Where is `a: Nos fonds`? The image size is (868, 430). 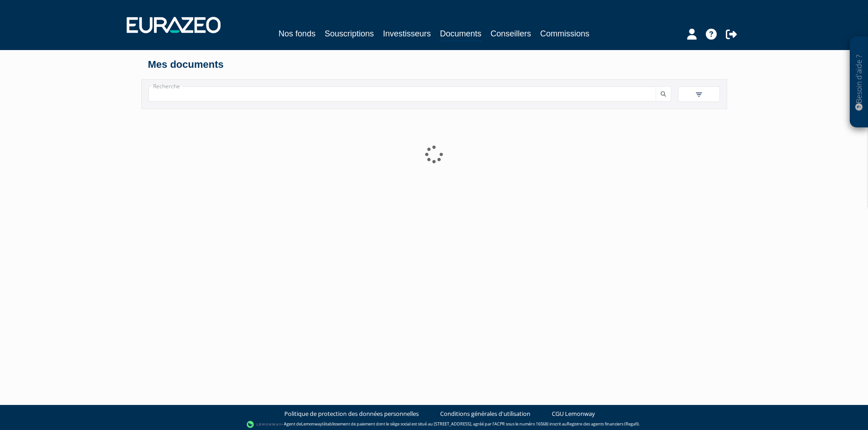 a: Nos fonds is located at coordinates (296, 34).